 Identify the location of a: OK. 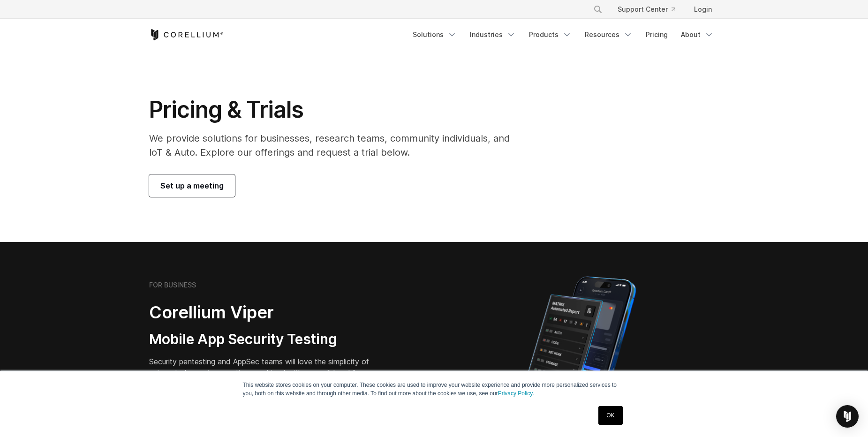
(610, 416).